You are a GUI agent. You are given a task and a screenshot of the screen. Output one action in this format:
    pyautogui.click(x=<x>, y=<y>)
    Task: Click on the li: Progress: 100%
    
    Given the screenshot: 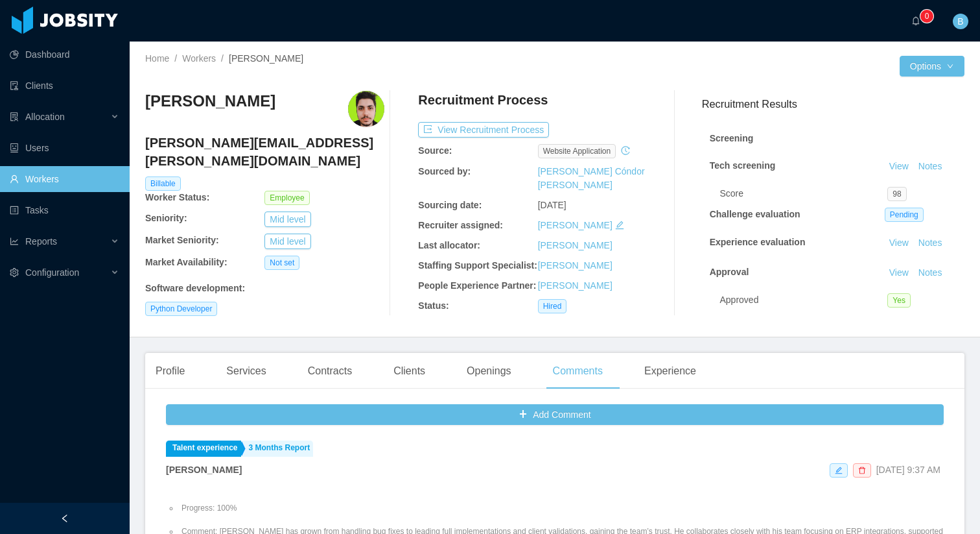 What is the action you would take?
    pyautogui.click(x=561, y=508)
    